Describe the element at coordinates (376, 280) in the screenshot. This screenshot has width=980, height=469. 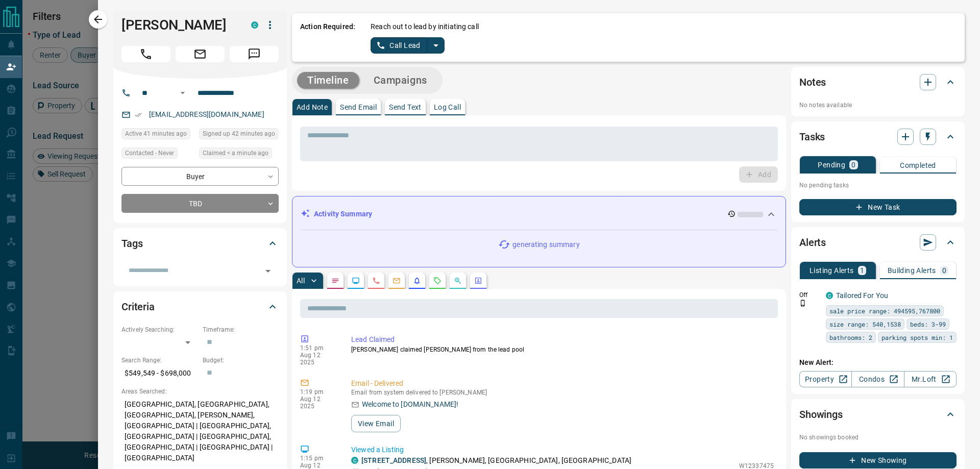
I see `svg: Calls` at that location.